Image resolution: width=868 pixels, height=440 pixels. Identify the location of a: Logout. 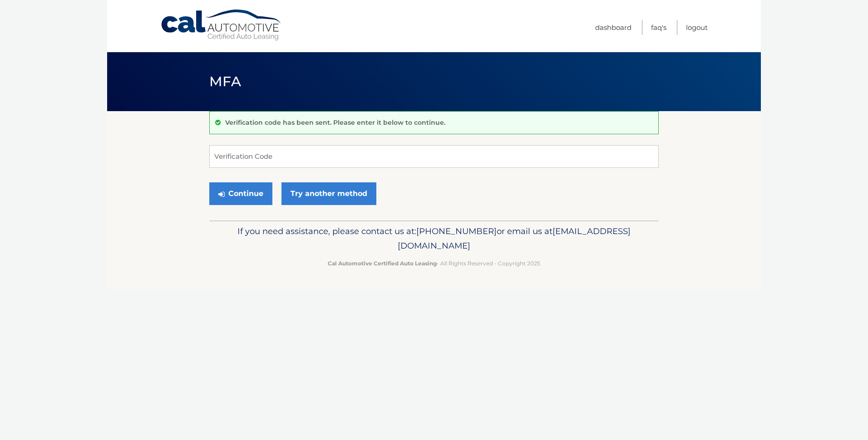
(697, 27).